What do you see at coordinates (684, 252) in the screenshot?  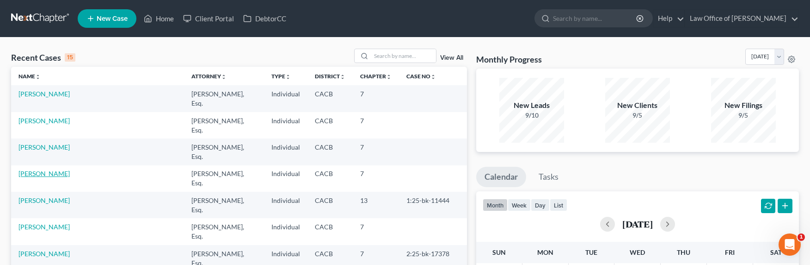 I see `span: Thu` at bounding box center [684, 252].